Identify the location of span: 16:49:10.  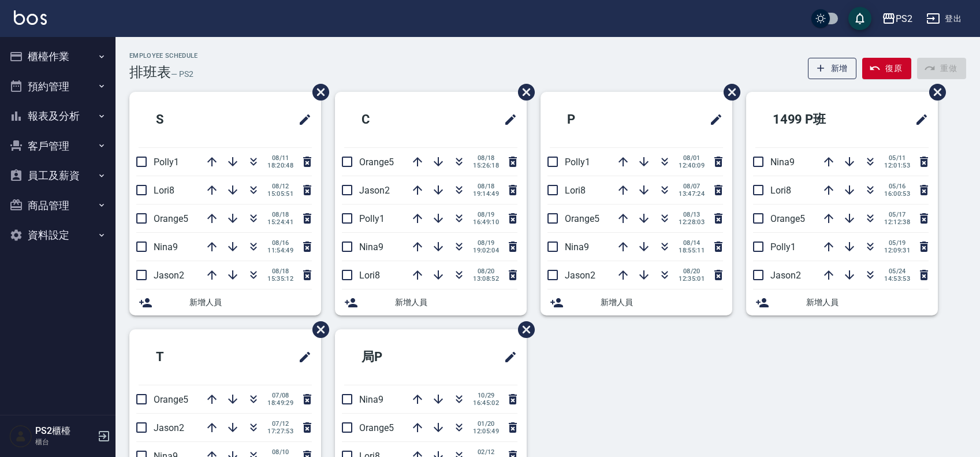
(486, 222).